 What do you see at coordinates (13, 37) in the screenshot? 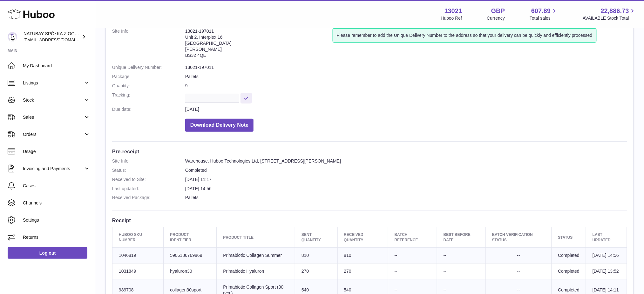
I see `img: internalAdmin-13021@internal.huboo.com` at bounding box center [13, 37].